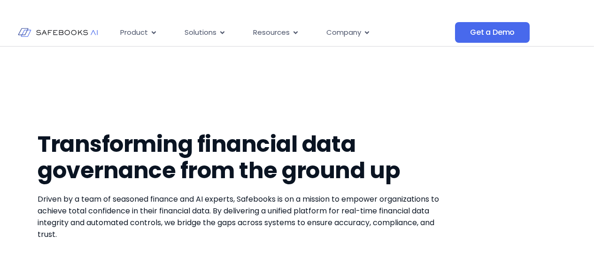 This screenshot has height=275, width=594. What do you see at coordinates (284, 32) in the screenshot?
I see `nav: Menu` at bounding box center [284, 32].